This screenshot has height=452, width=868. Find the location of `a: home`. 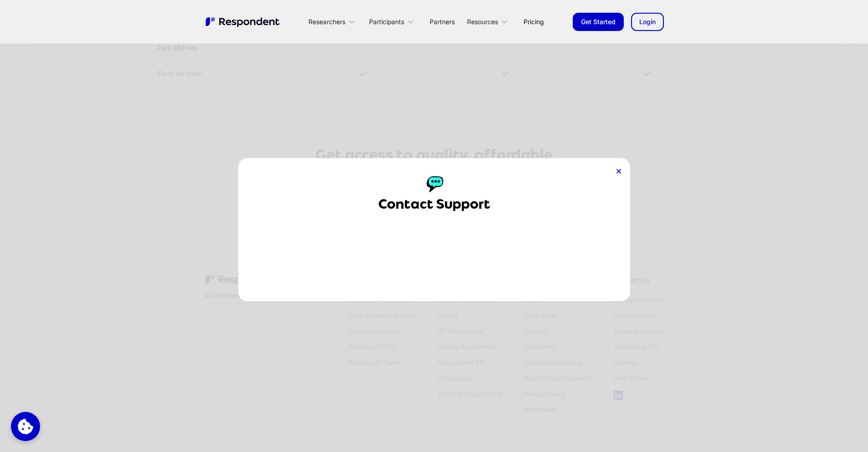

a: home is located at coordinates (243, 22).